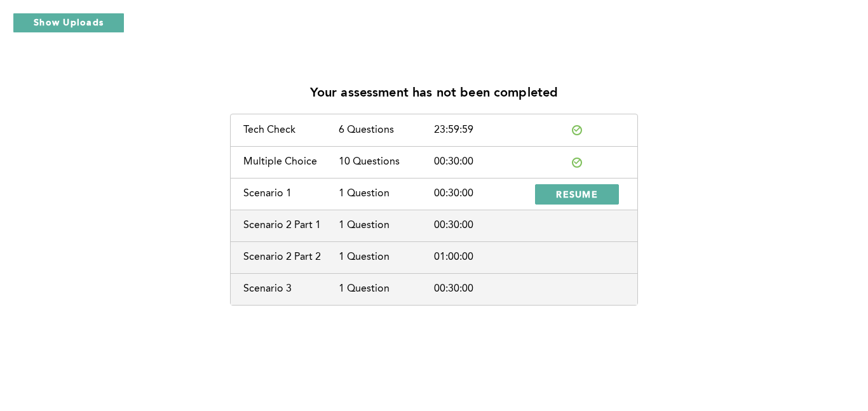 The image size is (868, 411). I want to click on div: 23:59:59, so click(482, 131).